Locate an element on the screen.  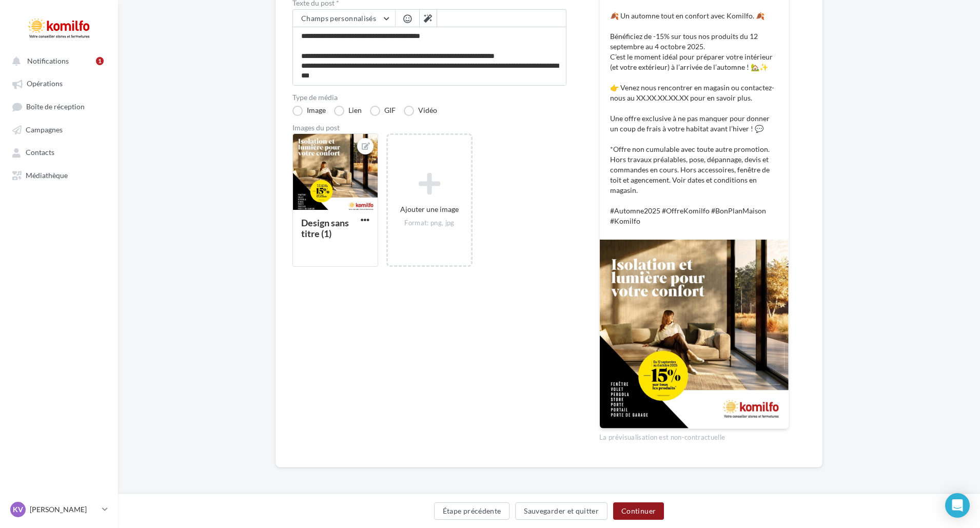
span: Notifications is located at coordinates (48, 60).